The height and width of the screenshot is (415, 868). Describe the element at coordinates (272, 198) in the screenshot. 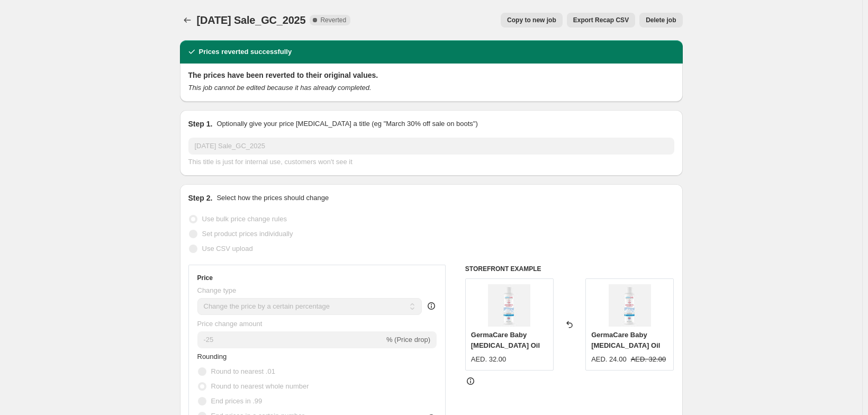

I see `p: Select how the prices should change` at that location.